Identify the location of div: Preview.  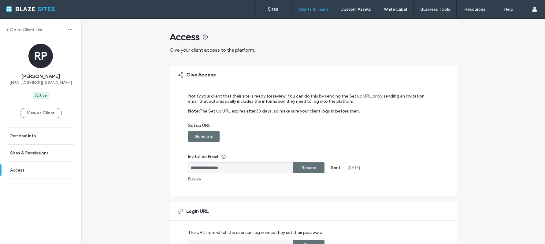
(195, 178).